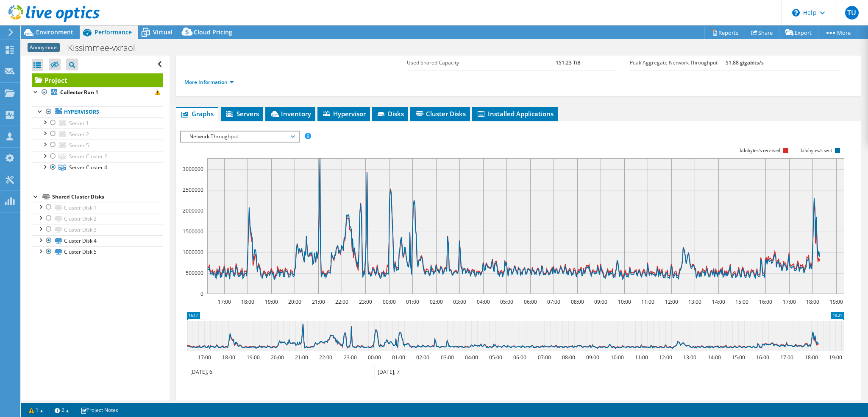 Image resolution: width=868 pixels, height=417 pixels. I want to click on span: Performance, so click(113, 32).